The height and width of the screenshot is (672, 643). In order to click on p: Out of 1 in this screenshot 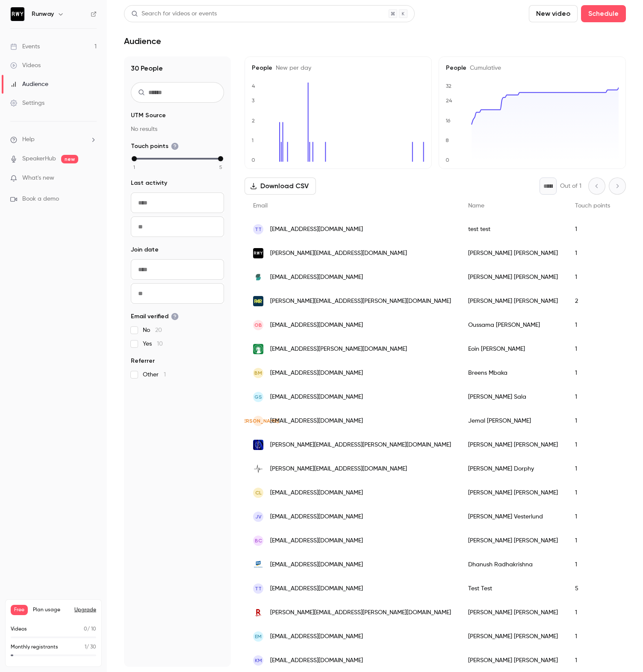, I will do `click(570, 186)`.